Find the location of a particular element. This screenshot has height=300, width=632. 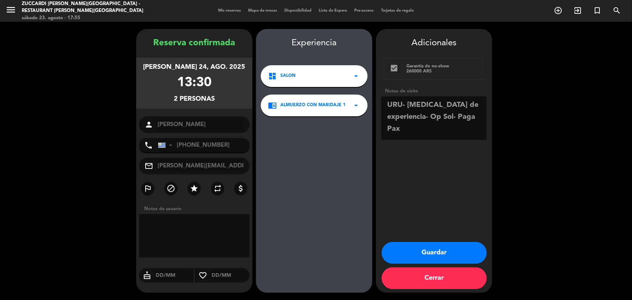

button: menu is located at coordinates (11, 11).